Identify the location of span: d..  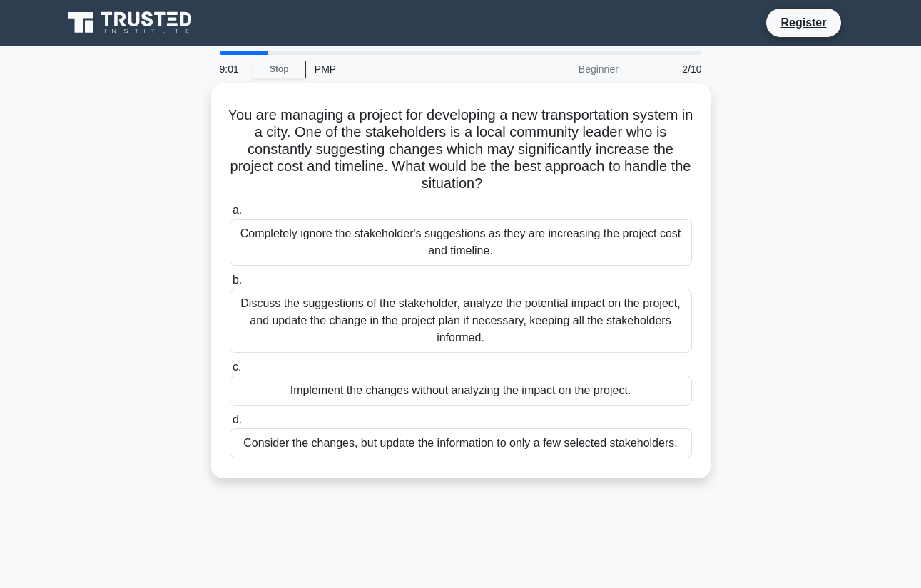
(237, 419).